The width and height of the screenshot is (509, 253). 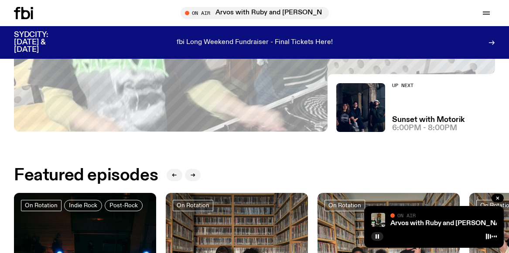 What do you see at coordinates (428, 120) in the screenshot?
I see `h3: Sunset with Motorik` at bounding box center [428, 120].